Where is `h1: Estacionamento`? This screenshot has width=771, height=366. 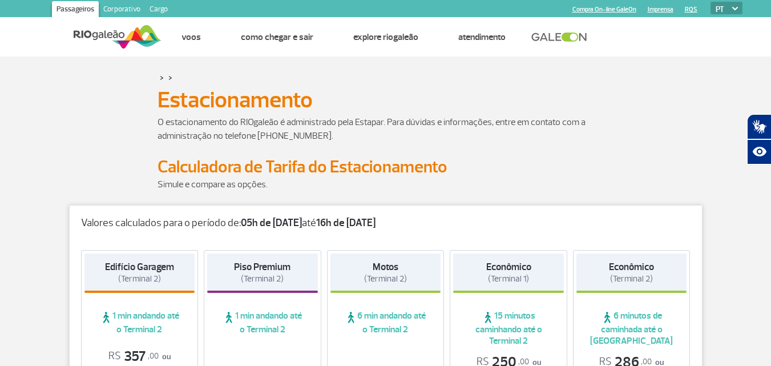
h1: Estacionamento is located at coordinates (386, 100).